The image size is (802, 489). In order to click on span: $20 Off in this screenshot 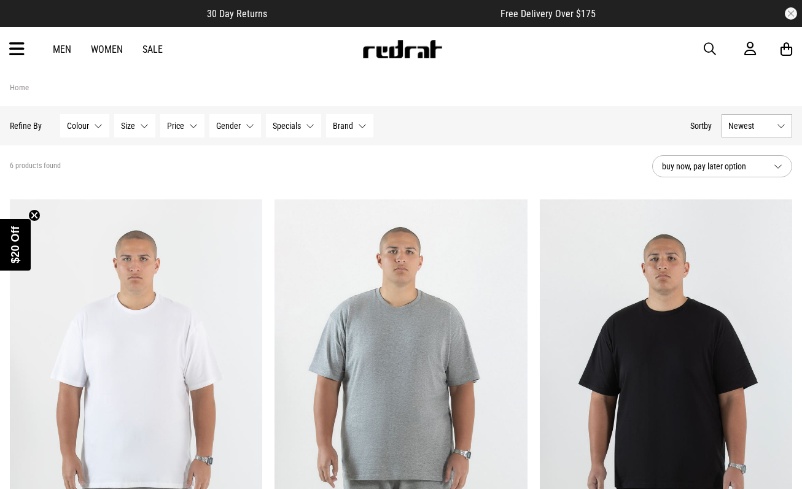, I will do `click(15, 244)`.